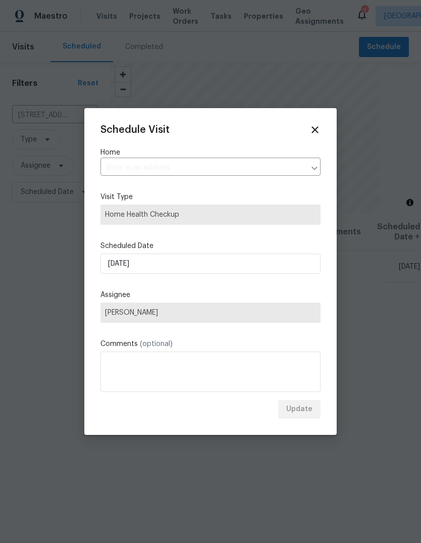 This screenshot has width=421, height=543. What do you see at coordinates (211, 344) in the screenshot?
I see `label: Comments` at bounding box center [211, 344].